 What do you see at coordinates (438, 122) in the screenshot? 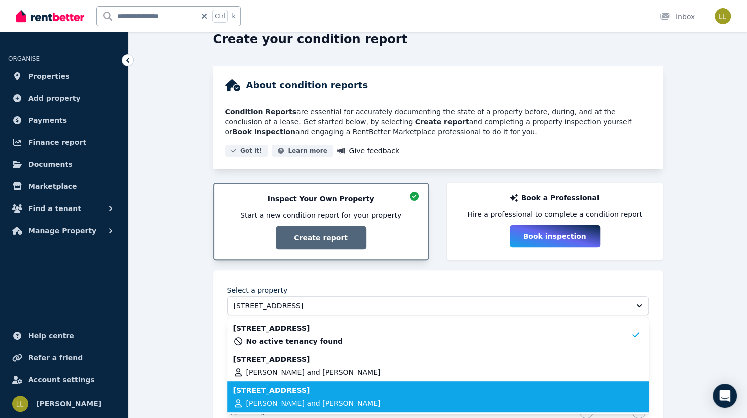
I see `p: are essential for accurately documenting the state of a property before, during, and at the concl...` at bounding box center [438, 122].